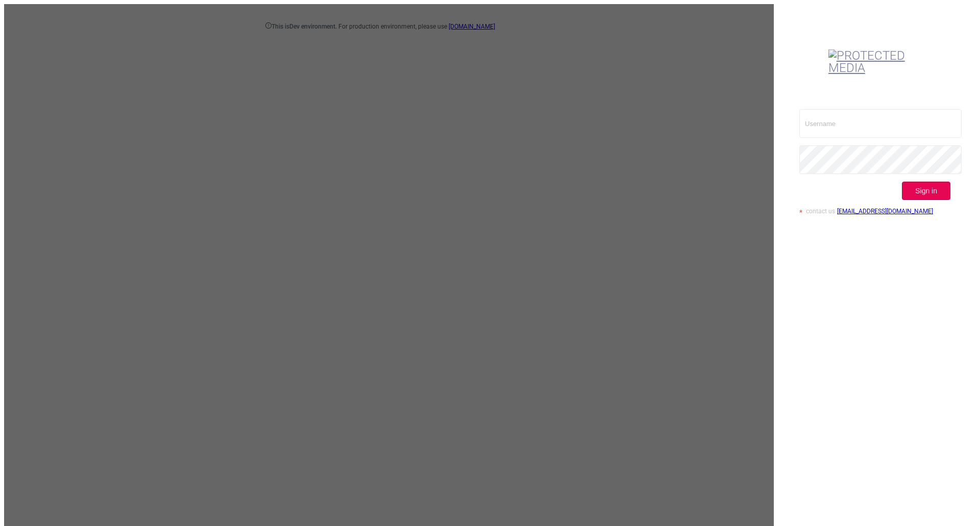  What do you see at coordinates (820, 211) in the screenshot?
I see `span: contact us` at bounding box center [820, 211].